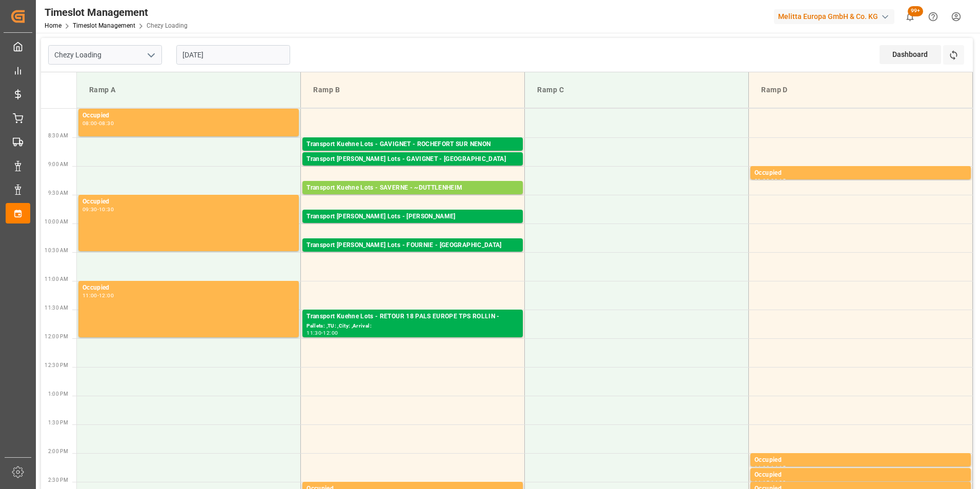  Describe the element at coordinates (412, 144) in the screenshot. I see `div: Transport Kuehne Lots - GAVIGNET - ROCHEFORT SUR NENON` at that location.